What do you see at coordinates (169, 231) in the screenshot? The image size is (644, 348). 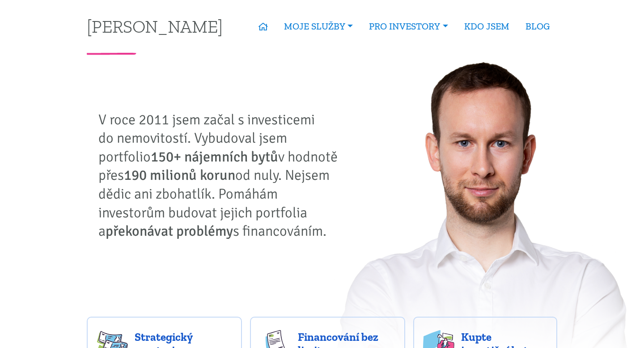 I see `strong: překonávat problémy` at bounding box center [169, 231].